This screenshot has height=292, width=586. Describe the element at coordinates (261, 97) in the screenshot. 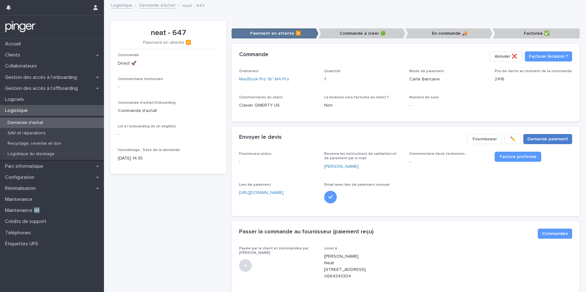

I see `span: Commentaires du client` at that location.